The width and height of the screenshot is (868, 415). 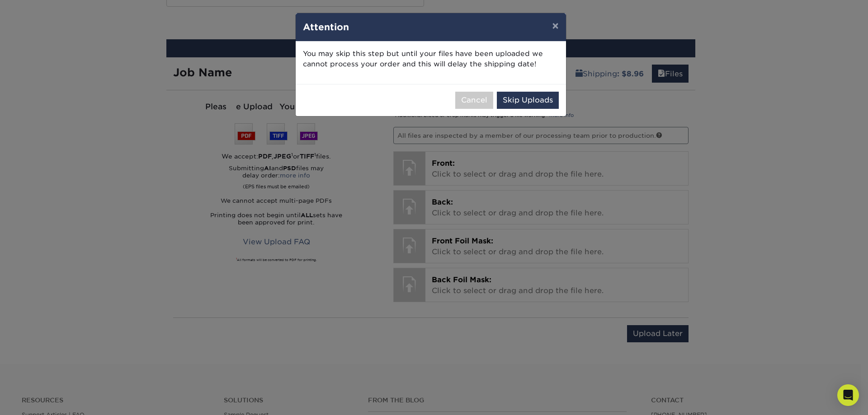 What do you see at coordinates (527, 100) in the screenshot?
I see `button: Skip Uploads` at bounding box center [527, 100].